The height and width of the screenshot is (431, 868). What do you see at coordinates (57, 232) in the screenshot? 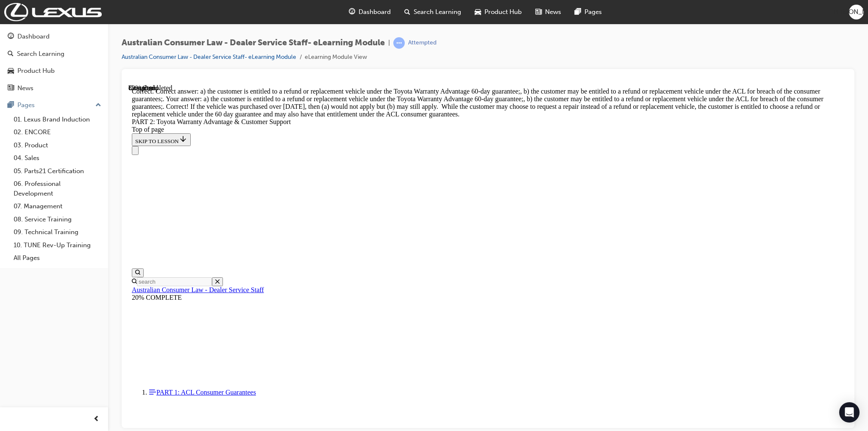
I see `a: 09. Technical Training` at bounding box center [57, 232].